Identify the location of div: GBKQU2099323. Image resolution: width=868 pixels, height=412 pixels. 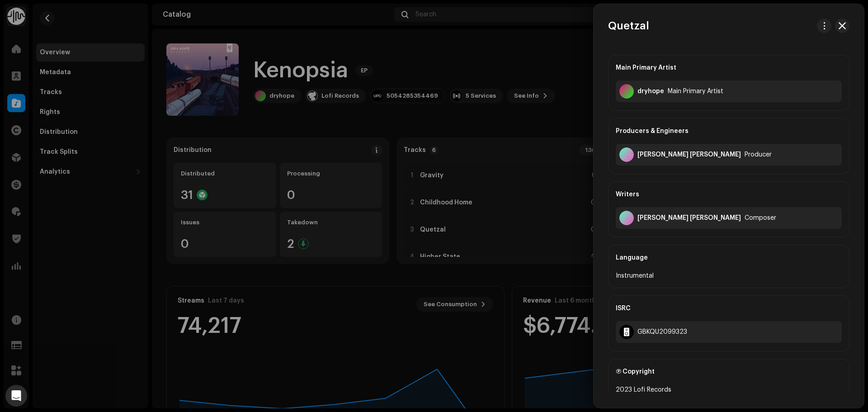
(662, 332).